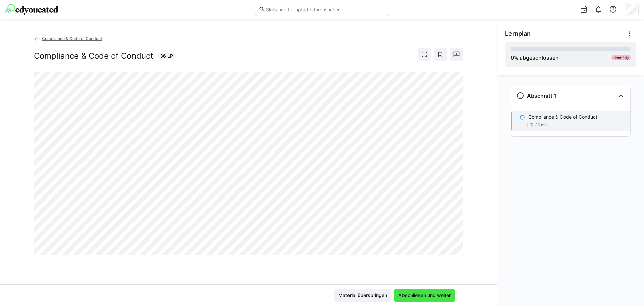 The width and height of the screenshot is (644, 306). Describe the element at coordinates (621, 58) in the screenshot. I see `div: Überfällig` at that location.